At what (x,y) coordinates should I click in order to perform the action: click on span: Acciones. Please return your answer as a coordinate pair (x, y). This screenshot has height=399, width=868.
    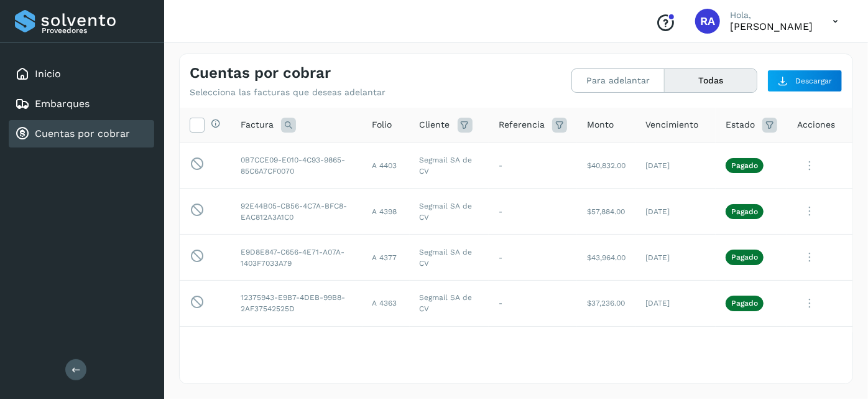
    Looking at the image, I should click on (815, 124).